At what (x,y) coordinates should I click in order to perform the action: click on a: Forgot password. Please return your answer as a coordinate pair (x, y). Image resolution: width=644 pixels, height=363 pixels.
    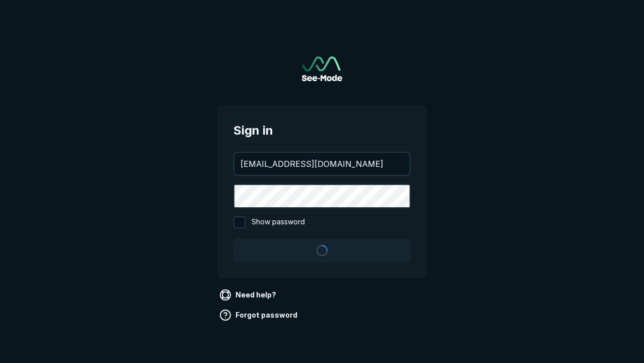
    Looking at the image, I should click on (259, 315).